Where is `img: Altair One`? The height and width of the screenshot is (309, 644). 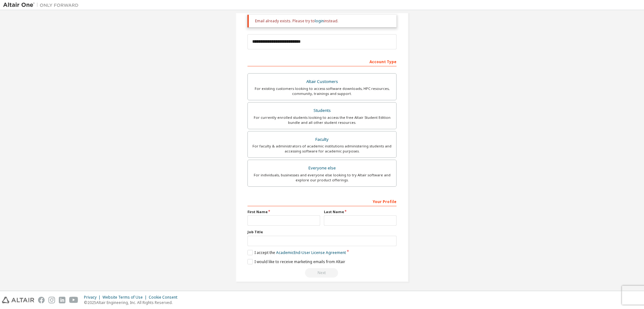
img: Altair One is located at coordinates (43, 5).